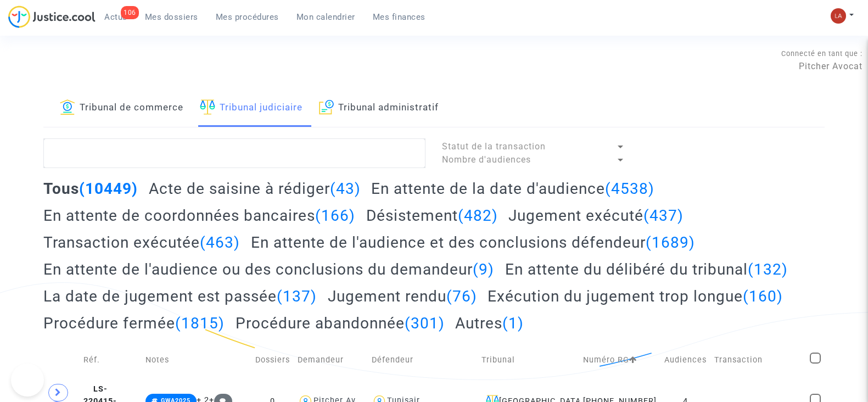  What do you see at coordinates (513, 188) in the screenshot?
I see `h2: En attente de la date d'audience` at bounding box center [513, 188].